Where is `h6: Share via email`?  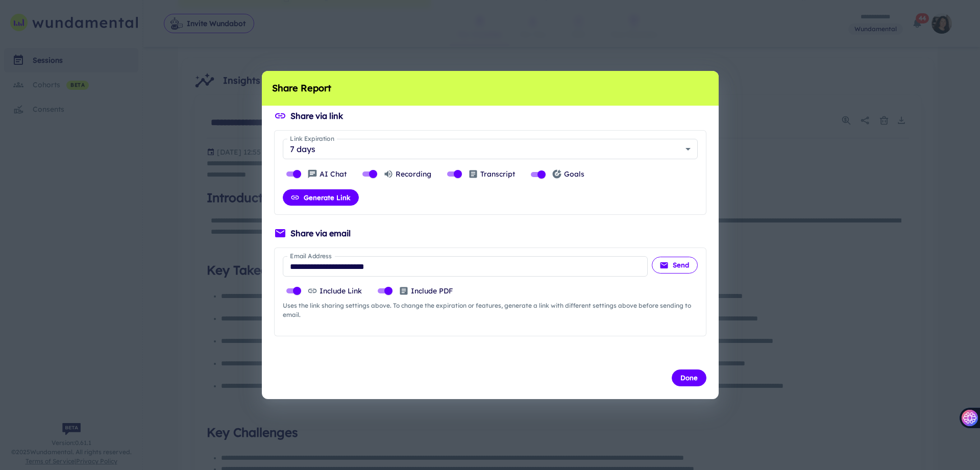
h6: Share via email is located at coordinates (320, 233).